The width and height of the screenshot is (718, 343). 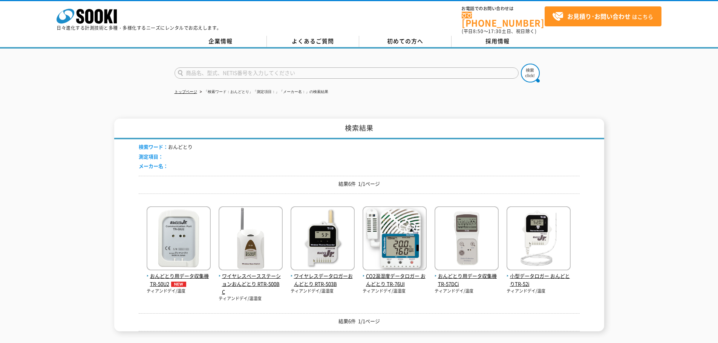 I want to click on span: ワイヤレスデータロガーおんどとり RTR-503B, so click(x=323, y=280).